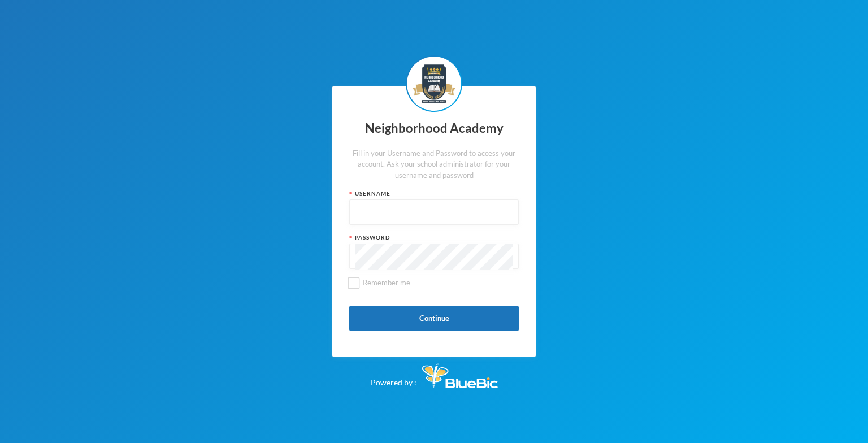 The height and width of the screenshot is (443, 868). What do you see at coordinates (387, 283) in the screenshot?
I see `span: Remember me` at bounding box center [387, 283].